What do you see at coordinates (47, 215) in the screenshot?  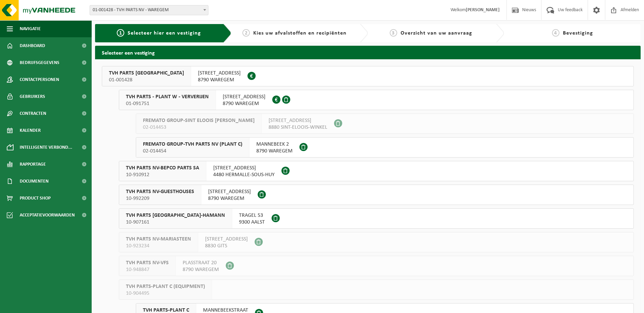 I see `span: Acceptatievoorwaarden` at bounding box center [47, 215].